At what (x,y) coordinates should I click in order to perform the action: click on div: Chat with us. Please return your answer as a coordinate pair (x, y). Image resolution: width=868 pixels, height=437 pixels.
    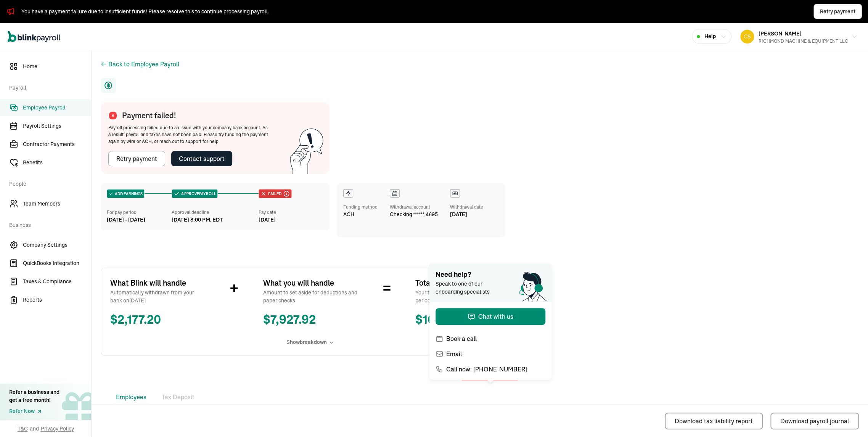
    Looking at the image, I should click on (490, 316).